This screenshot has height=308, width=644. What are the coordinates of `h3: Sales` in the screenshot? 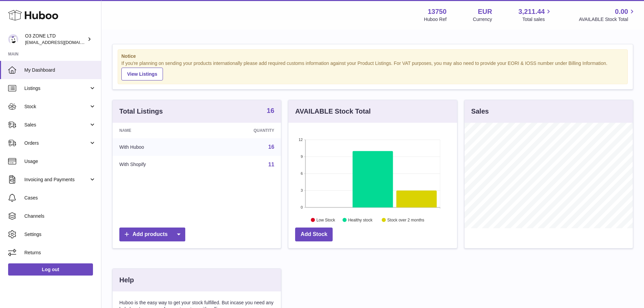 It's located at (480, 111).